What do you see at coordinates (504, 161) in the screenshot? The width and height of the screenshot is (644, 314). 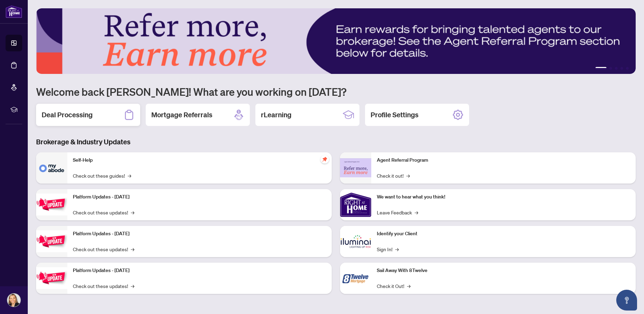 I see `p: Agent Referral Program` at bounding box center [504, 161].